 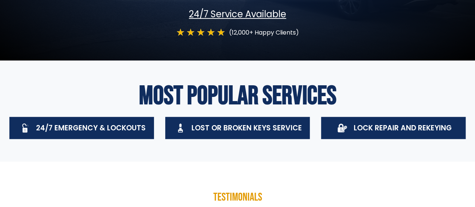 I want to click on p: (12,000+ Happy Clients), so click(x=264, y=32).